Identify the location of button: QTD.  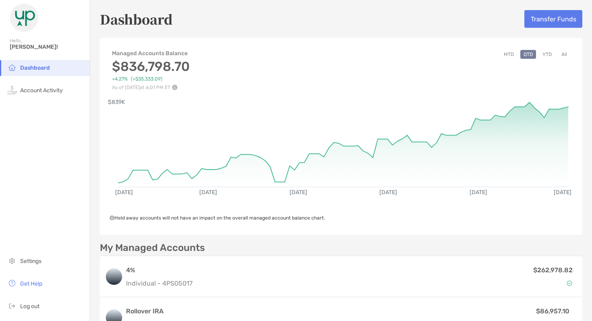
(528, 54).